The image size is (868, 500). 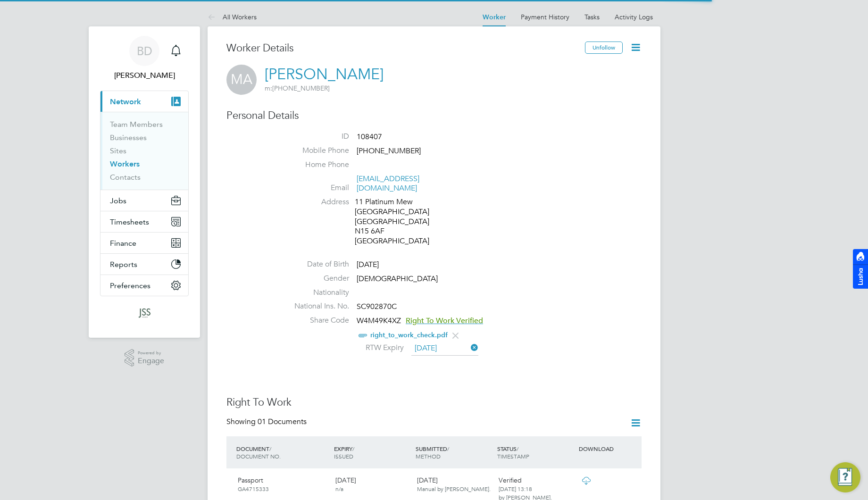 What do you see at coordinates (151, 353) in the screenshot?
I see `span: Powered by` at bounding box center [151, 353].